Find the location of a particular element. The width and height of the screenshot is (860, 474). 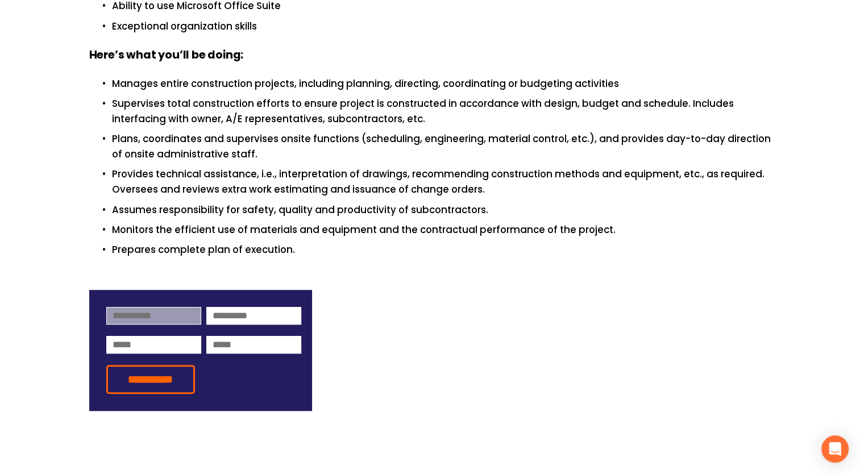

p: Supervises total construction efforts to ensure project is constructed in accordance with design,... is located at coordinates (441, 111).